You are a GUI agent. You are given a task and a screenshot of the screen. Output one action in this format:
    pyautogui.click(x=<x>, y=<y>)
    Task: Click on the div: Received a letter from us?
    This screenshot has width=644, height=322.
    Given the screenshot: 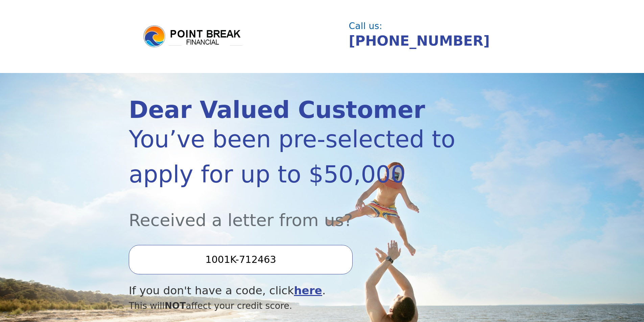 What is the action you would take?
    pyautogui.click(x=293, y=212)
    